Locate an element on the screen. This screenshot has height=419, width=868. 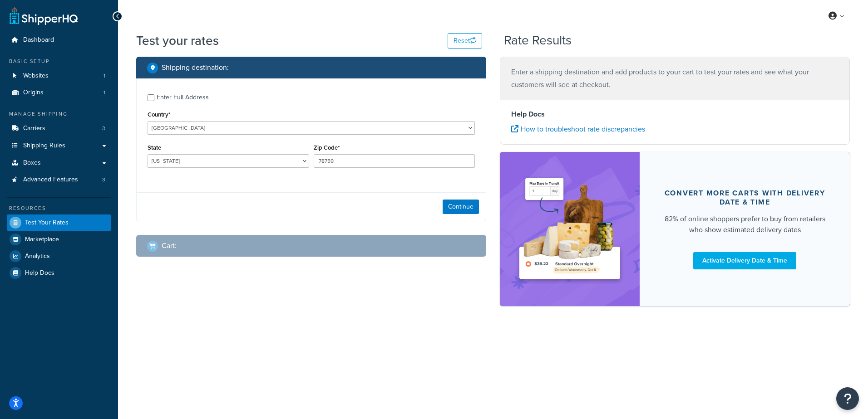
a: Boxes is located at coordinates (59, 163).